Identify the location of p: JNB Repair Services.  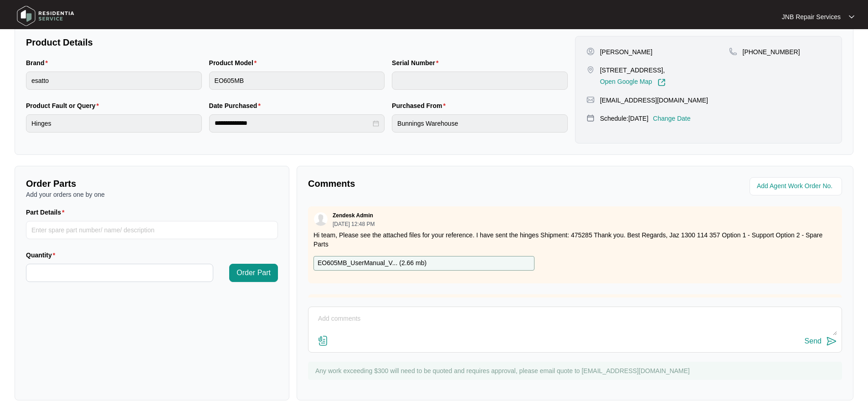
(811, 17).